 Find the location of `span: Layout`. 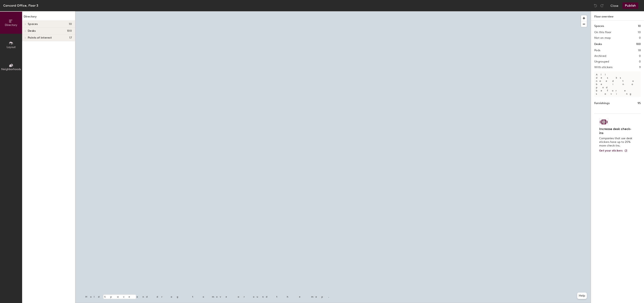

span: Layout is located at coordinates (11, 47).